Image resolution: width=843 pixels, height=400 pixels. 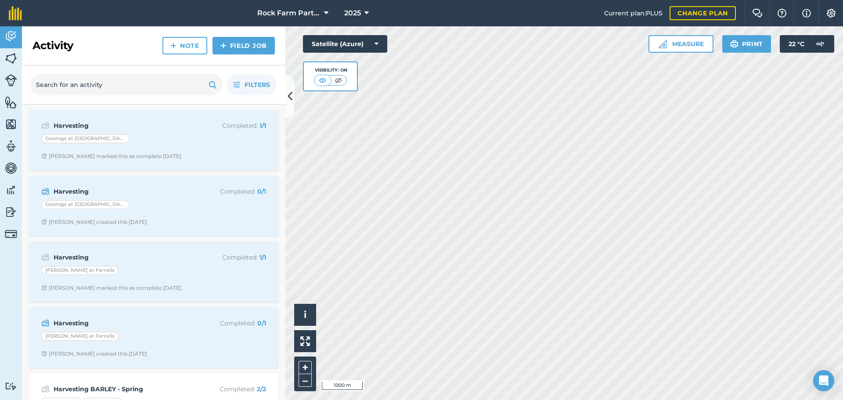 I want to click on a: Change plan, so click(x=702, y=13).